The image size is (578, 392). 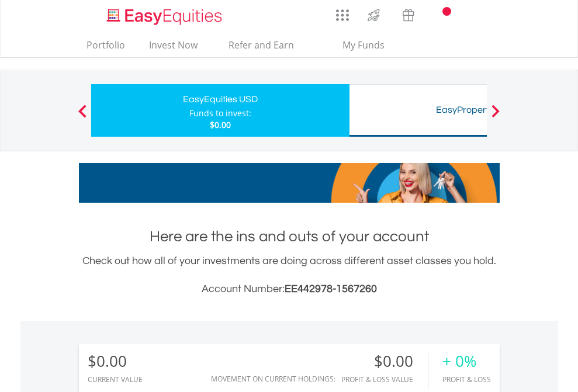 I want to click on img: EasyMortage Promotion Banner, so click(x=290, y=183).